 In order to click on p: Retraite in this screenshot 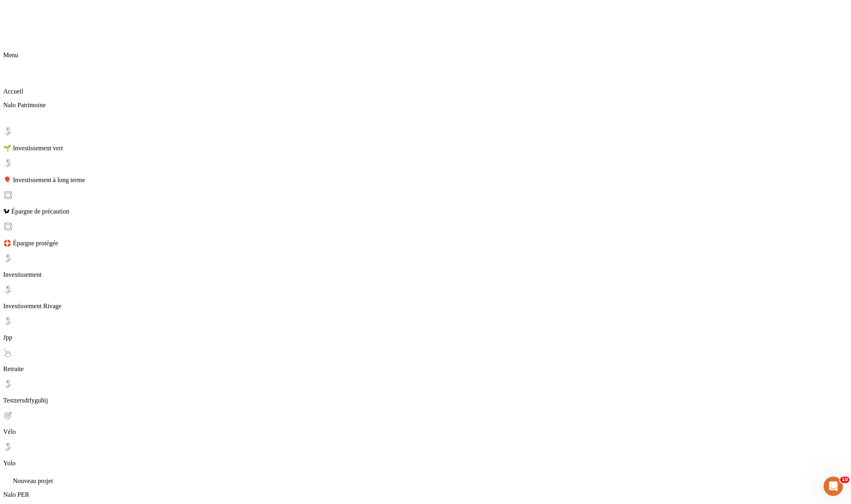, I will do `click(426, 369)`.